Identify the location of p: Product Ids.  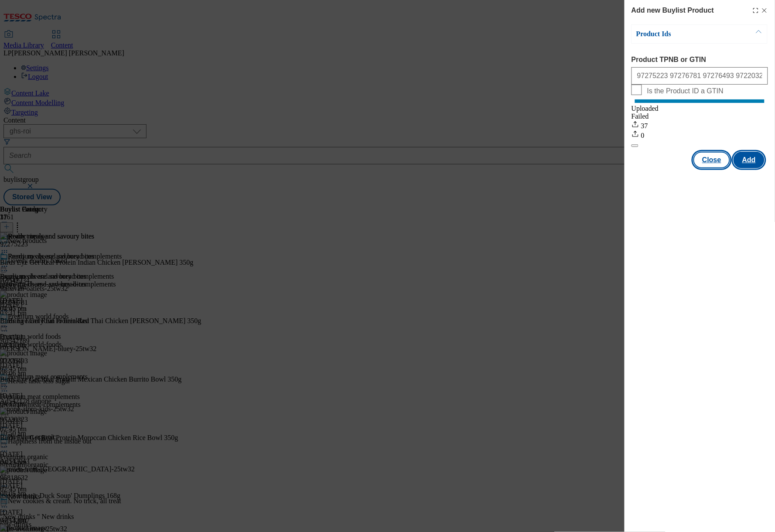
(683, 34).